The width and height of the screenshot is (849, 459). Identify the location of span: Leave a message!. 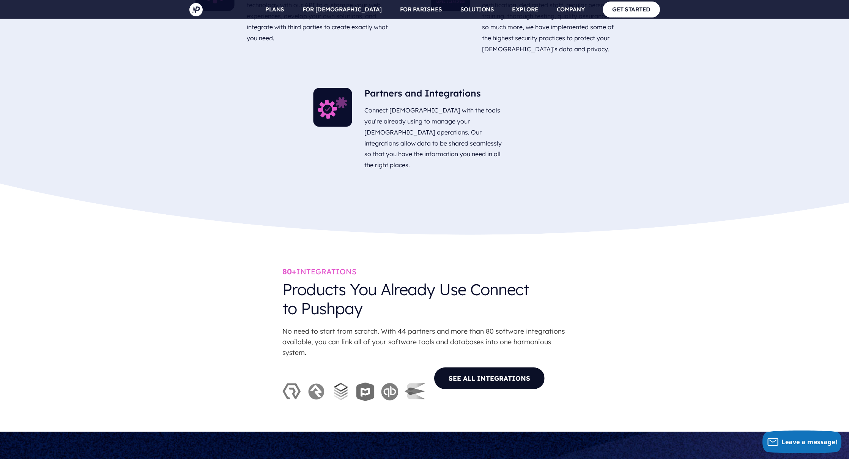
(810, 442).